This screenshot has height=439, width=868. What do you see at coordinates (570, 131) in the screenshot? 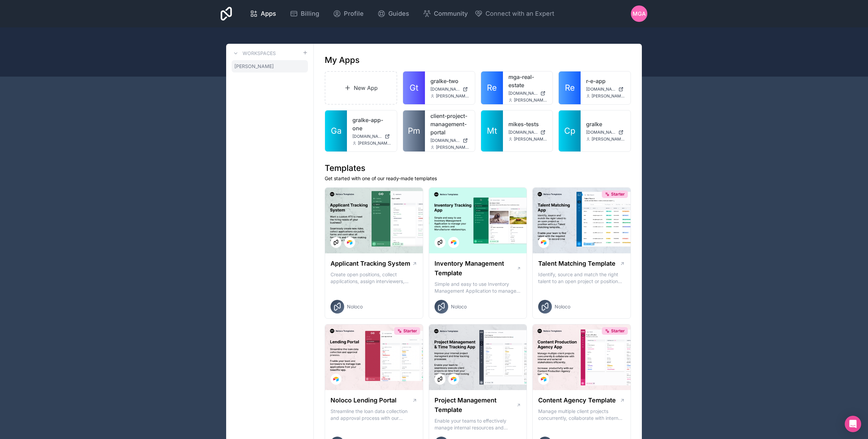
I see `a: Cp` at bounding box center [570, 131].